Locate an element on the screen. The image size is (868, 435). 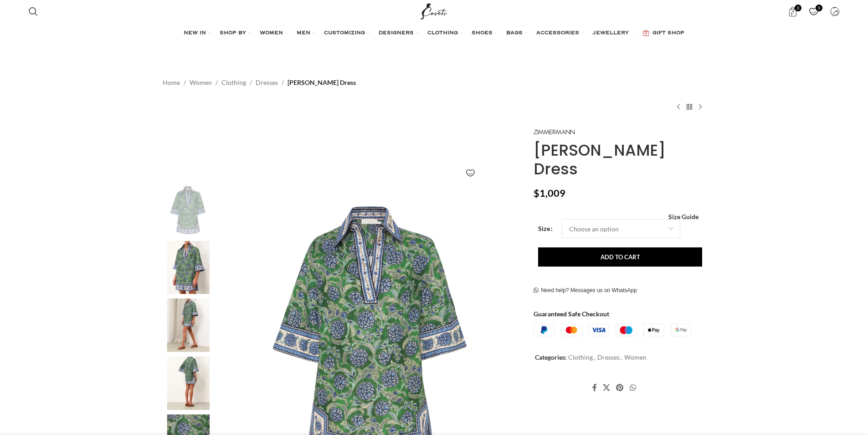
span: Categories: is located at coordinates (551, 357).